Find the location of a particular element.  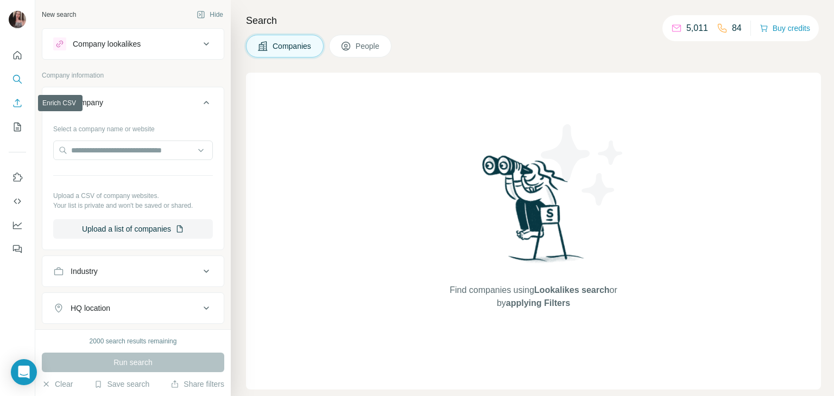

img: Surfe Illustration - Woman searching with binoculars is located at coordinates (533, 213).